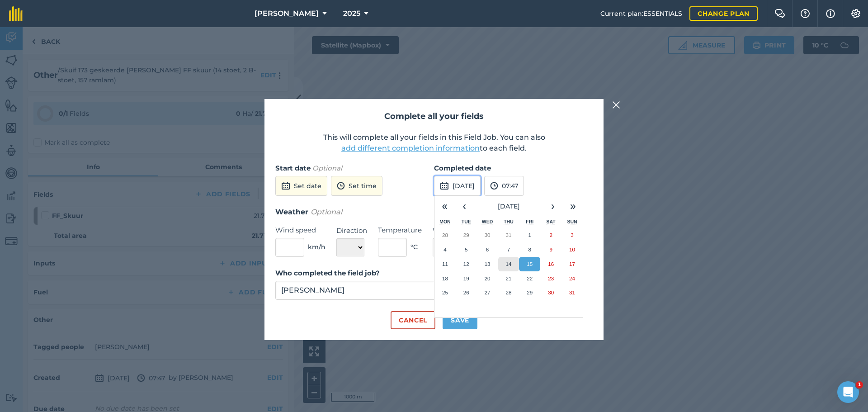 Image resolution: width=868 pixels, height=412 pixels. Describe the element at coordinates (466, 264) in the screenshot. I see `button: August 12, 2025` at that location.